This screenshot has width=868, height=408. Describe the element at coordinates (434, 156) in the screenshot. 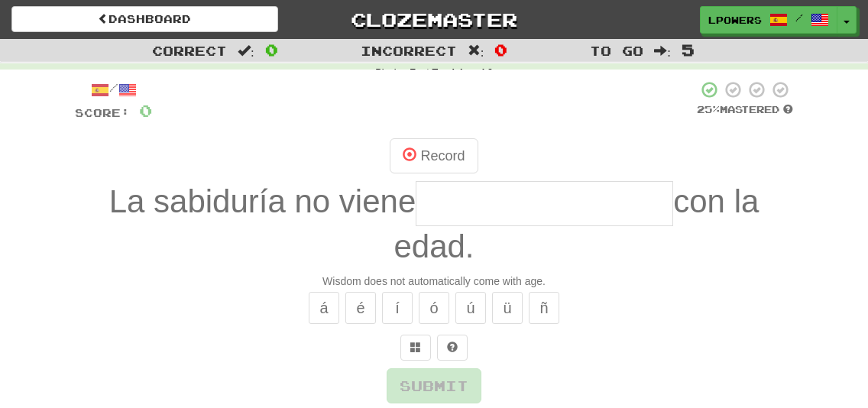

I see `button: Record` at that location.